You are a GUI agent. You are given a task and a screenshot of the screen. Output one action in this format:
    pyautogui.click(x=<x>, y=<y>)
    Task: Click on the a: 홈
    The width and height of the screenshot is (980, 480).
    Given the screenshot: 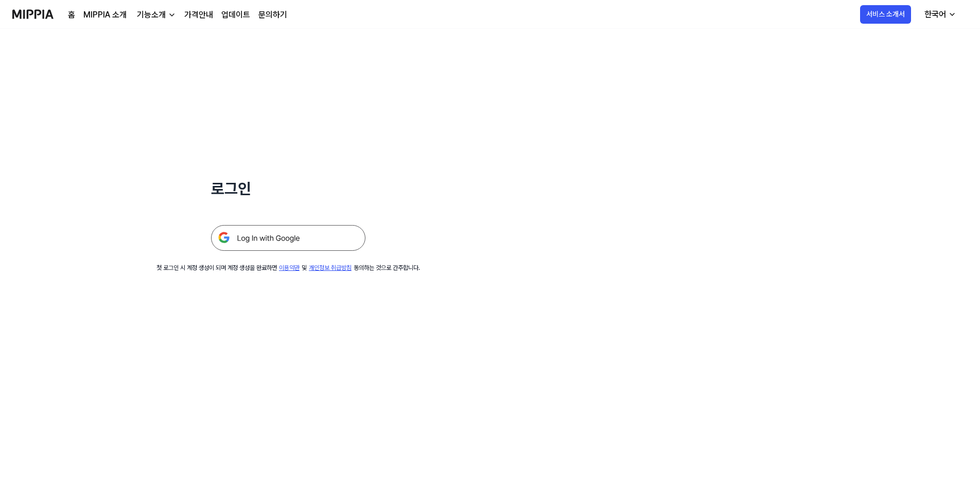 What is the action you would take?
    pyautogui.click(x=71, y=15)
    